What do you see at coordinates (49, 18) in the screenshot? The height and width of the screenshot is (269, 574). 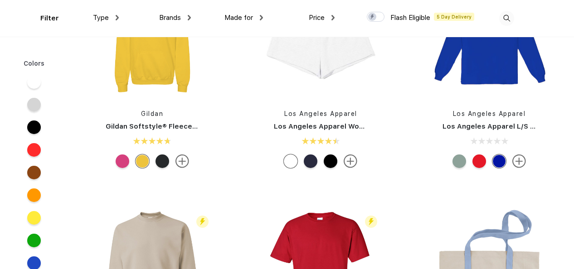 I see `div: Filter` at bounding box center [49, 18].